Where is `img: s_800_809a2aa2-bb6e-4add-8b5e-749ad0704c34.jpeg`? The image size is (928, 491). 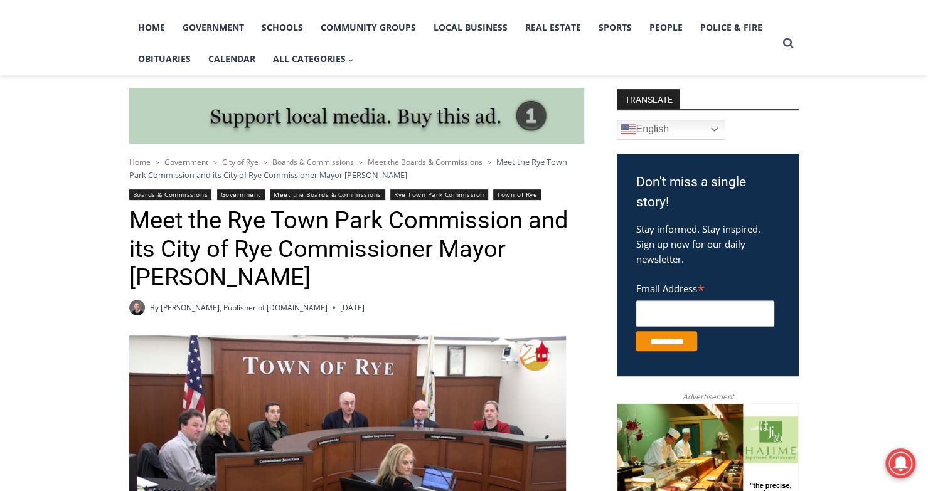 img: s_800_809a2aa2-bb6e-4add-8b5e-749ad0704c34.jpeg is located at coordinates (341, 29).